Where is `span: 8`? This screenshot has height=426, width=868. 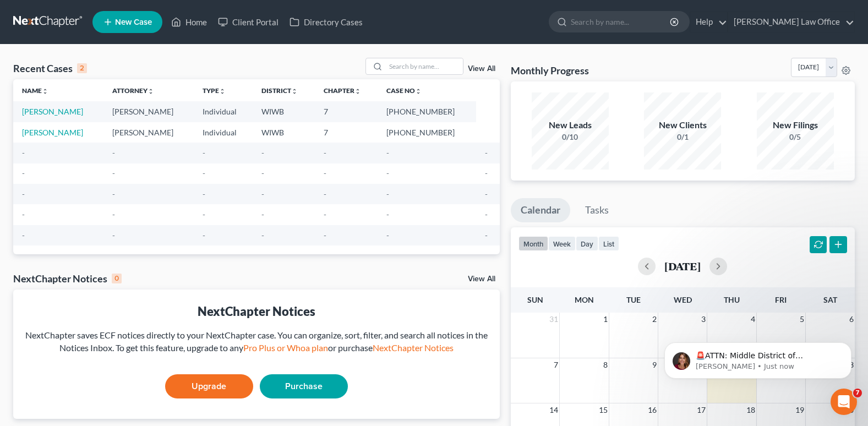 span: 8 is located at coordinates (605, 365).